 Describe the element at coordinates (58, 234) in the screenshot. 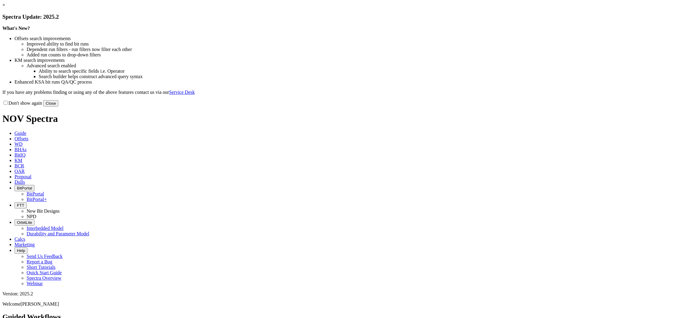

I see `a: Durability and Parameter Model` at that location.